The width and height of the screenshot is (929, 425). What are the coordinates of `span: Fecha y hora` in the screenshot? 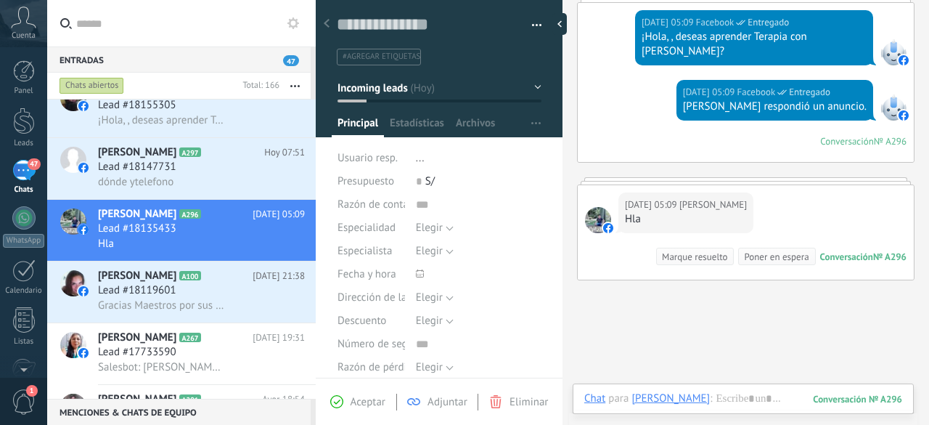 It's located at (367, 274).